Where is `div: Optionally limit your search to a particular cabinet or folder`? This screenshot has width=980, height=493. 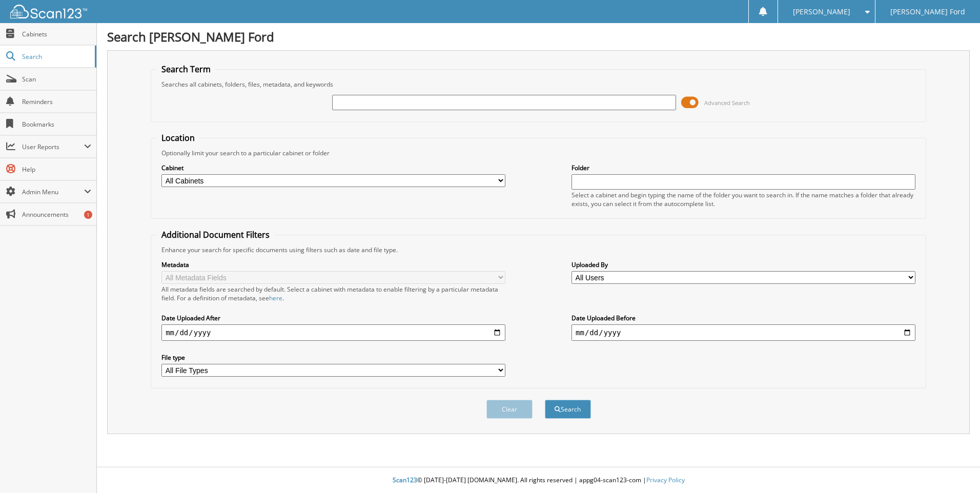 div: Optionally limit your search to a particular cabinet or folder is located at coordinates (538, 153).